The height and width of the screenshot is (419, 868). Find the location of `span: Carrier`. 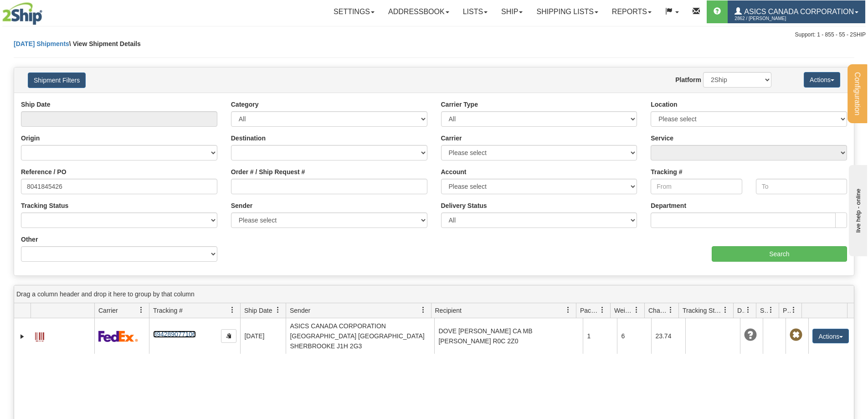

span: Carrier is located at coordinates (108, 311).